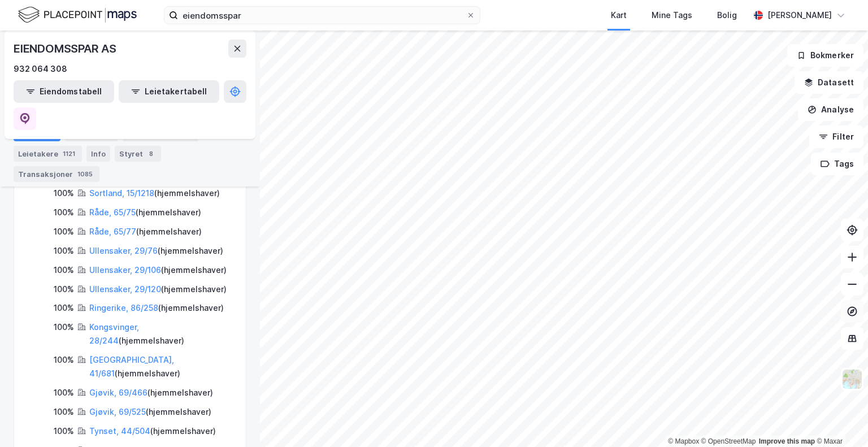 This screenshot has width=868, height=447. What do you see at coordinates (618, 15) in the screenshot?
I see `div: Kart` at bounding box center [618, 15].